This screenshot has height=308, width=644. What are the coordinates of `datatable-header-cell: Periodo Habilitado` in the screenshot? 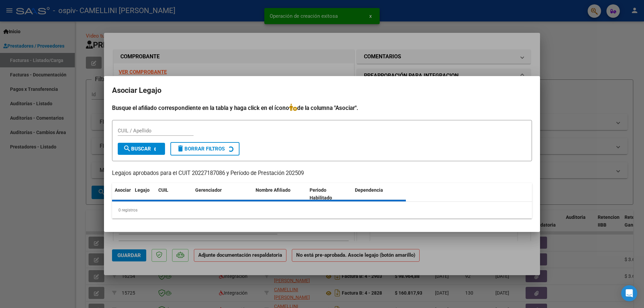 It's located at (329, 194).